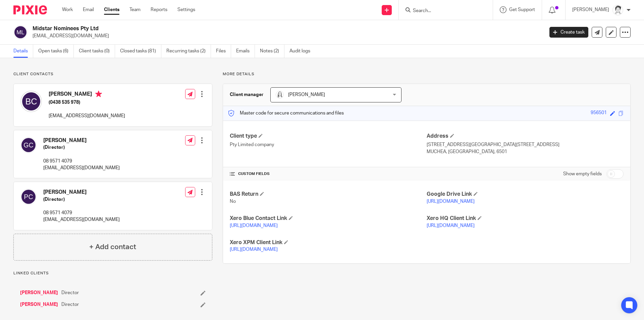 This screenshot has width=644, height=320. I want to click on img: Pixie, so click(30, 10).